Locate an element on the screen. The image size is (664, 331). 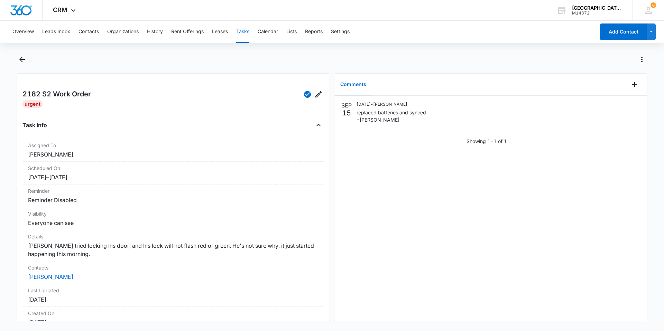
p: Showing 1-1 of 1 is located at coordinates (487, 141).